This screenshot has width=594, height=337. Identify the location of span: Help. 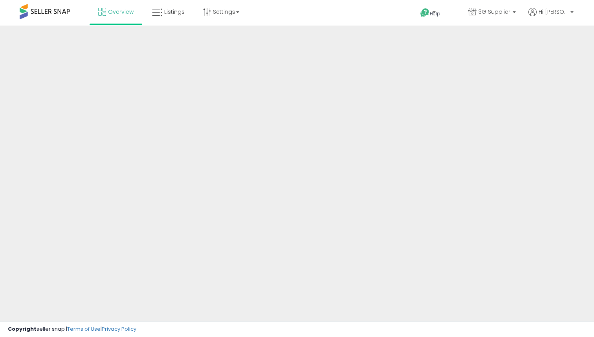
(435, 13).